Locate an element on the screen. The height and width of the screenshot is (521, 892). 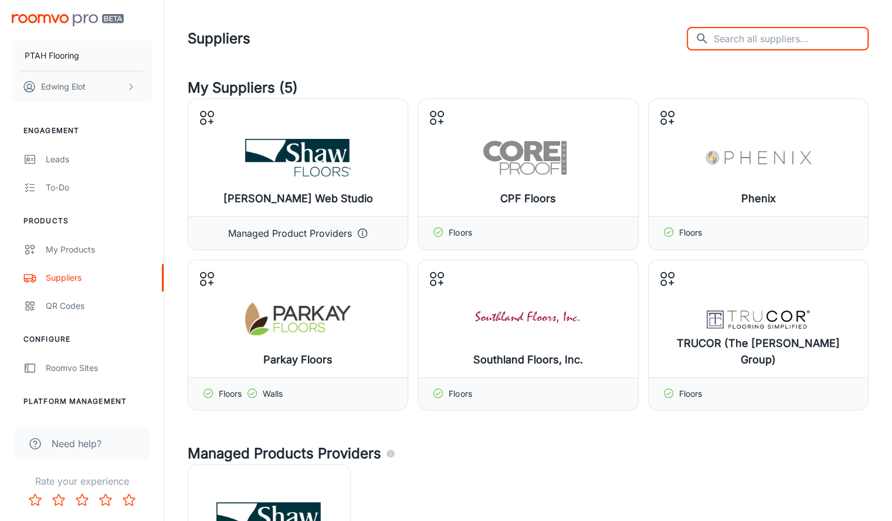
button: Rate 1 star is located at coordinates (35, 500).